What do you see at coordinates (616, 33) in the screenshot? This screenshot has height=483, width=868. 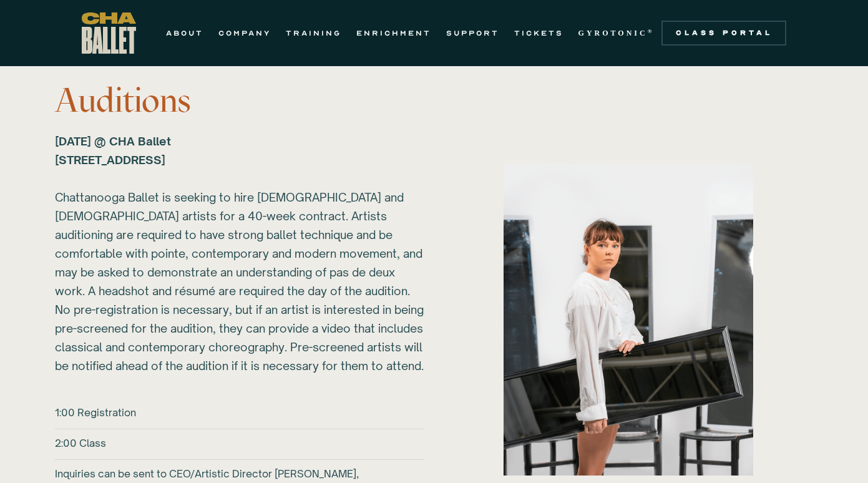 I see `a: GYROTONIC®` at bounding box center [616, 33].